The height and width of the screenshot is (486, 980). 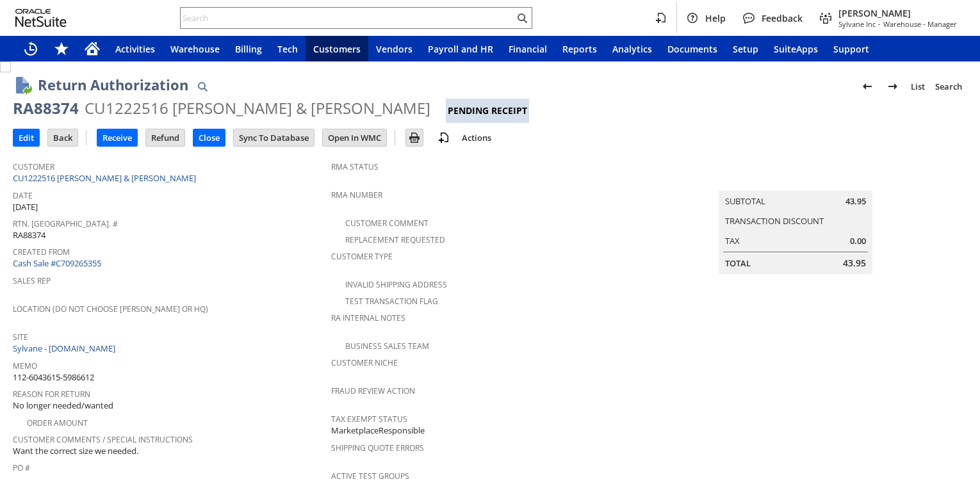 I want to click on a: Customer Comments / Special Instructions, so click(x=102, y=439).